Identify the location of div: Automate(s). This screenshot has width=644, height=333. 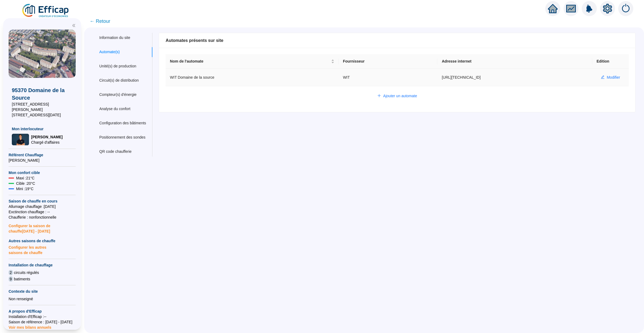
(110, 52).